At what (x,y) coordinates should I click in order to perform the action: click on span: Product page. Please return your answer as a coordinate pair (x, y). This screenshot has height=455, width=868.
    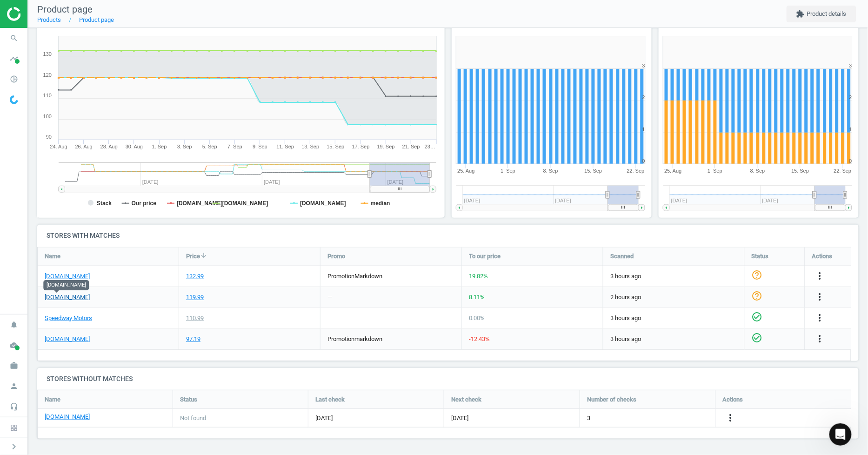
    Looking at the image, I should click on (65, 9).